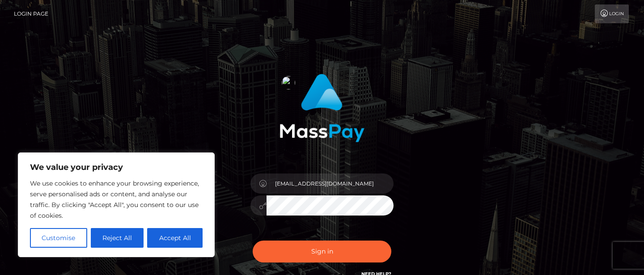 The image size is (644, 275). What do you see at coordinates (330, 184) in the screenshot?
I see `input: Username...` at bounding box center [330, 184].